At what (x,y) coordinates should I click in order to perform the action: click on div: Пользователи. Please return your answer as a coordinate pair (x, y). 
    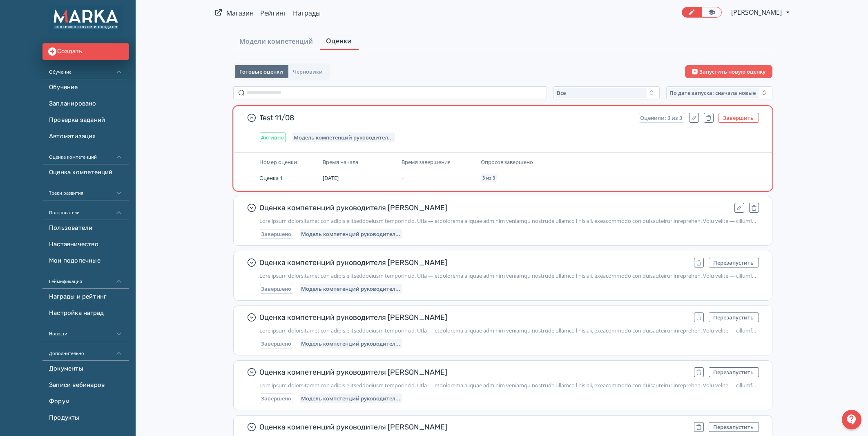
    Looking at the image, I should click on (86, 210).